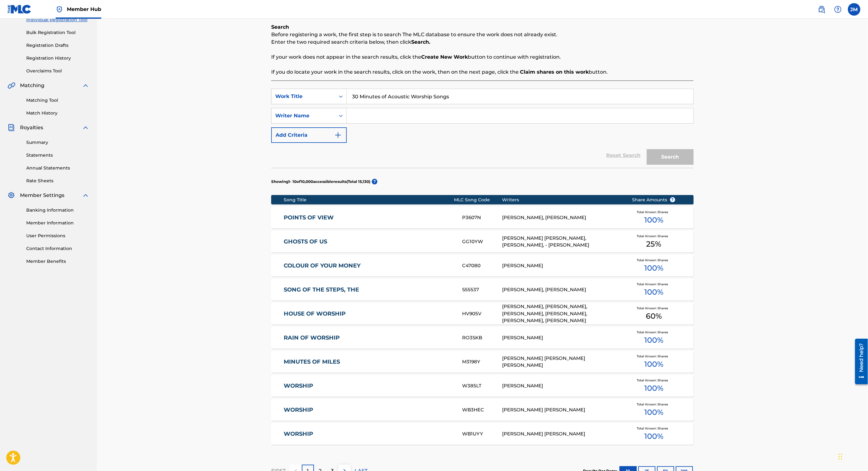 The width and height of the screenshot is (868, 471). Describe the element at coordinates (483, 57) in the screenshot. I see `p: If your work does not appear in the search results, click the button to continue with registration.` at that location.